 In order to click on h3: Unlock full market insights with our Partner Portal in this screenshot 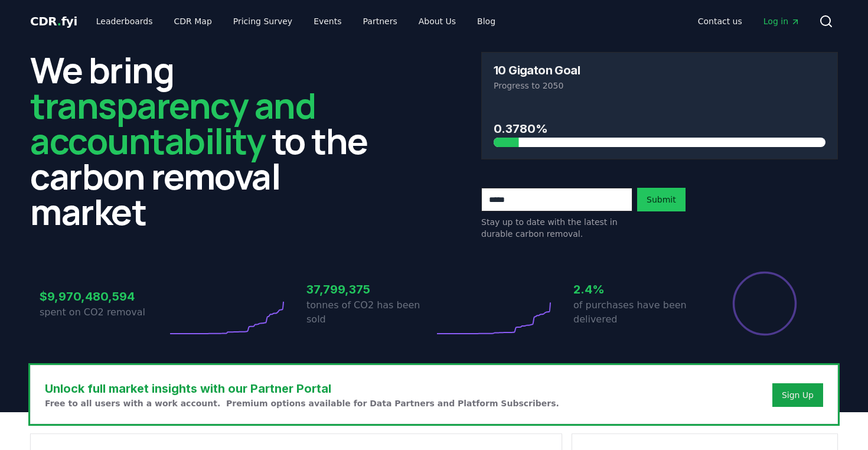, I will do `click(302, 388)`.